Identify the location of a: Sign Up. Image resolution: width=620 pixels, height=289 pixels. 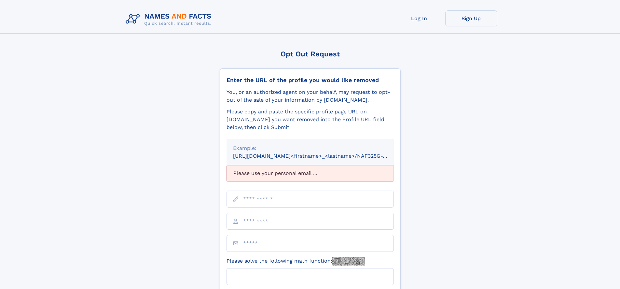
(471, 18).